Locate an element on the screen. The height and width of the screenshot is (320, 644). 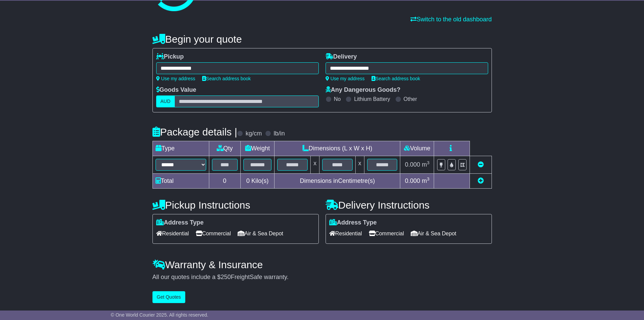
label: Pickup is located at coordinates (170, 57).